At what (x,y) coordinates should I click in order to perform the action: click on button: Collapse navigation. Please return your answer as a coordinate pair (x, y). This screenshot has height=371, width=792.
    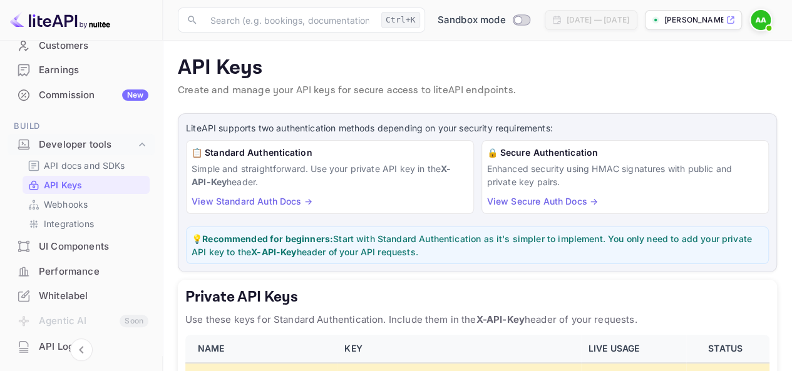
    Looking at the image, I should click on (81, 350).